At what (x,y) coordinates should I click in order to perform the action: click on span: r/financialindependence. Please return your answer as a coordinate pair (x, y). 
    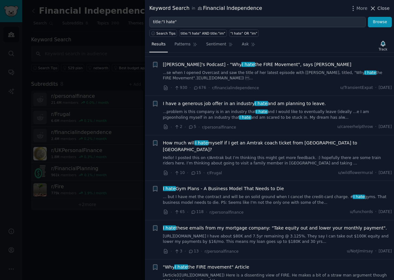
    Looking at the image, I should click on (235, 88).